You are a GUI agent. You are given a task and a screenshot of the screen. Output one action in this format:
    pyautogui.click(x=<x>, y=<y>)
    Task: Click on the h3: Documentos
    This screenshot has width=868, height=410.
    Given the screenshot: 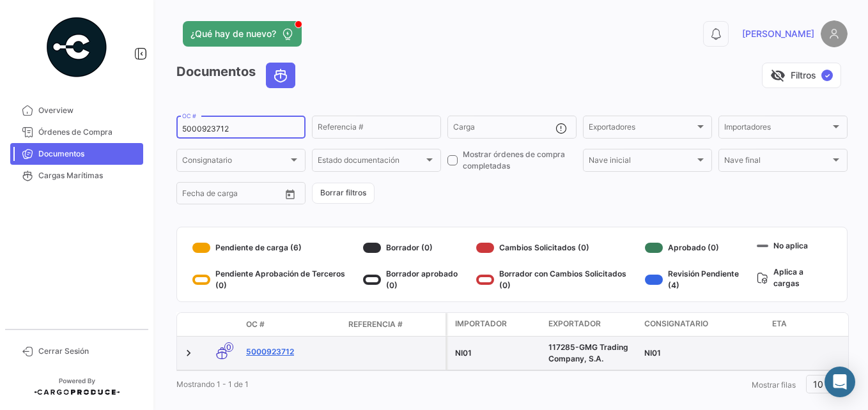 What is the action you would take?
    pyautogui.click(x=238, y=76)
    